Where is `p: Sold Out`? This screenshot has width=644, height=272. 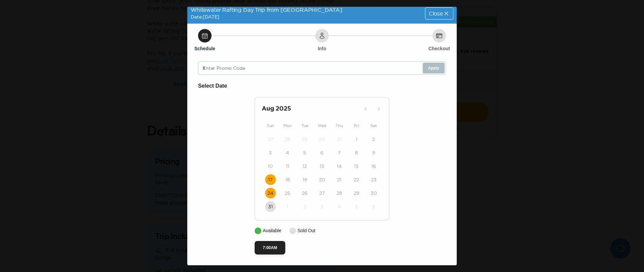 p: Sold Out is located at coordinates (306, 231).